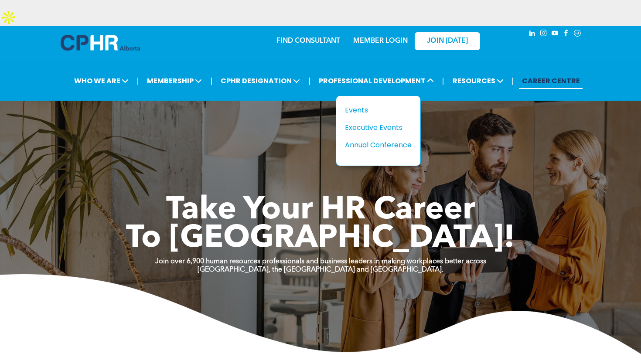 This screenshot has width=641, height=364. Describe the element at coordinates (260, 80) in the screenshot. I see `span: CPHR DESIGNATION` at that location.